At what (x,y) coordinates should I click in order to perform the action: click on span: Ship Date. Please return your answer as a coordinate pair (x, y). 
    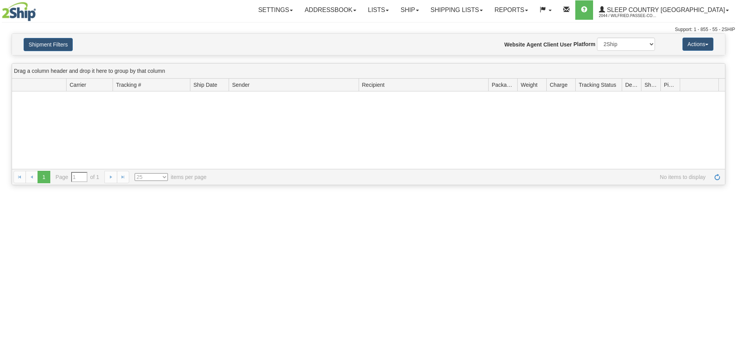
    Looking at the image, I should click on (205, 85).